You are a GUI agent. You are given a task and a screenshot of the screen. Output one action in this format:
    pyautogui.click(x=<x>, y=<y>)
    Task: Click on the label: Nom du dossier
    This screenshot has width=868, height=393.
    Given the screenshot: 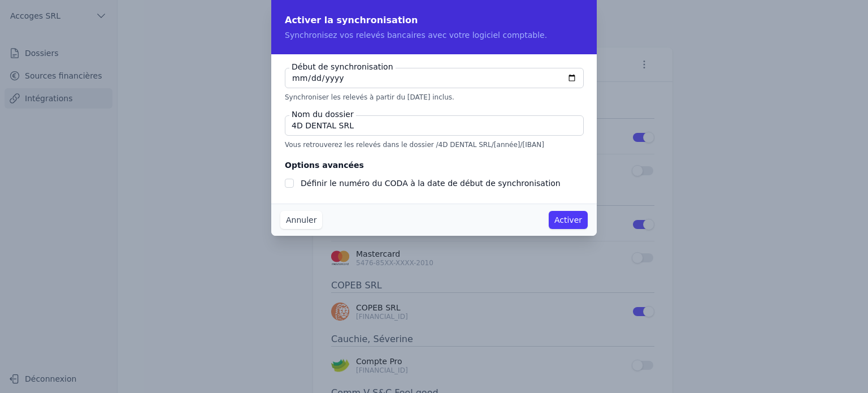 What is the action you would take?
    pyautogui.click(x=323, y=114)
    